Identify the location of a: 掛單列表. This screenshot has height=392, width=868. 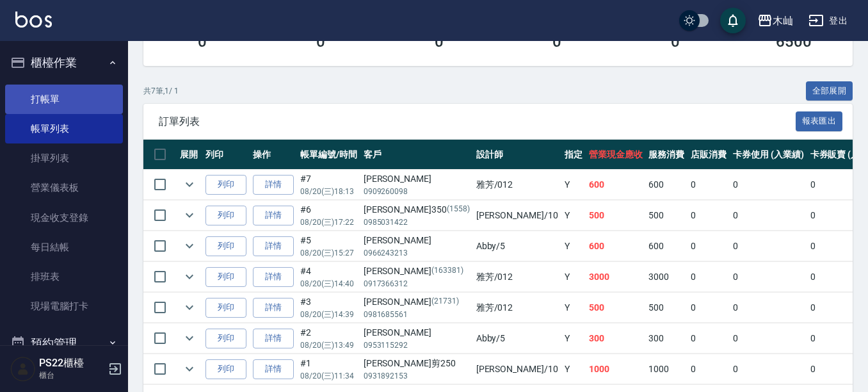
(64, 158).